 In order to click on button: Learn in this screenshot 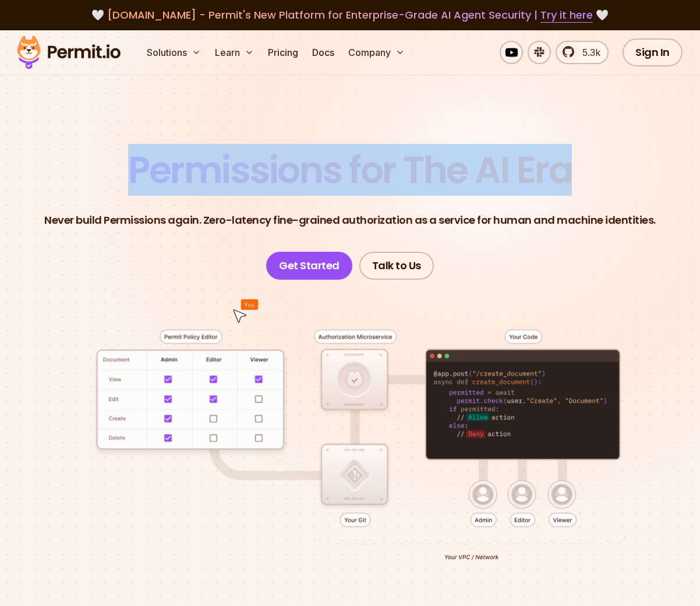, I will do `click(234, 53)`.